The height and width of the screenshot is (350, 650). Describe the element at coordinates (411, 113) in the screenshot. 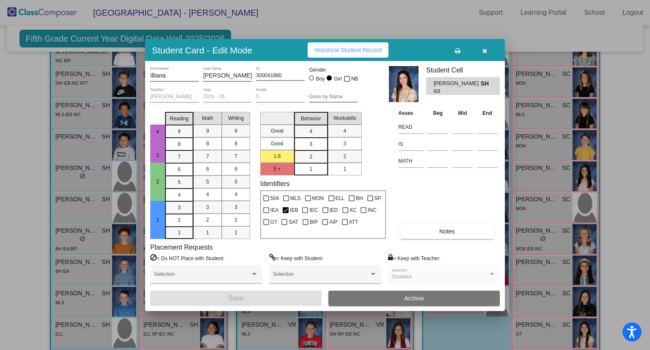

I see `th: Asses` at that location.